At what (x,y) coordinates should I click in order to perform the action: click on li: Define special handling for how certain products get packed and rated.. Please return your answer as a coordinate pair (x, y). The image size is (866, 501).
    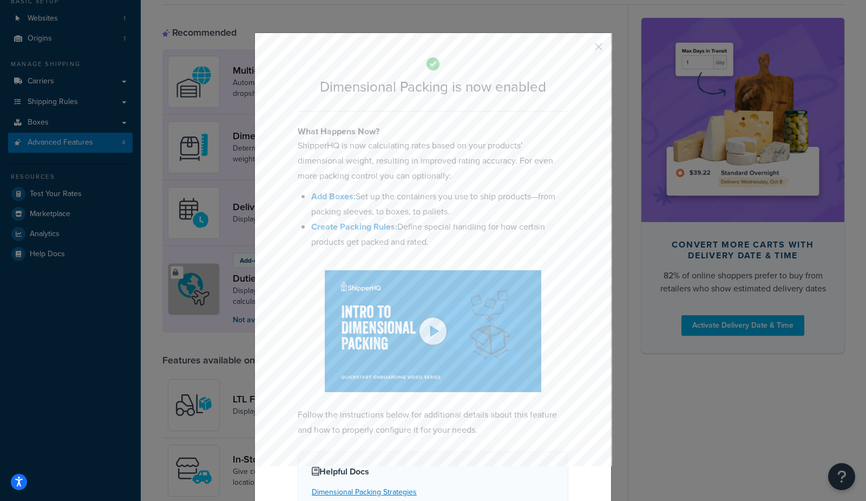
    Looking at the image, I should click on (440, 234).